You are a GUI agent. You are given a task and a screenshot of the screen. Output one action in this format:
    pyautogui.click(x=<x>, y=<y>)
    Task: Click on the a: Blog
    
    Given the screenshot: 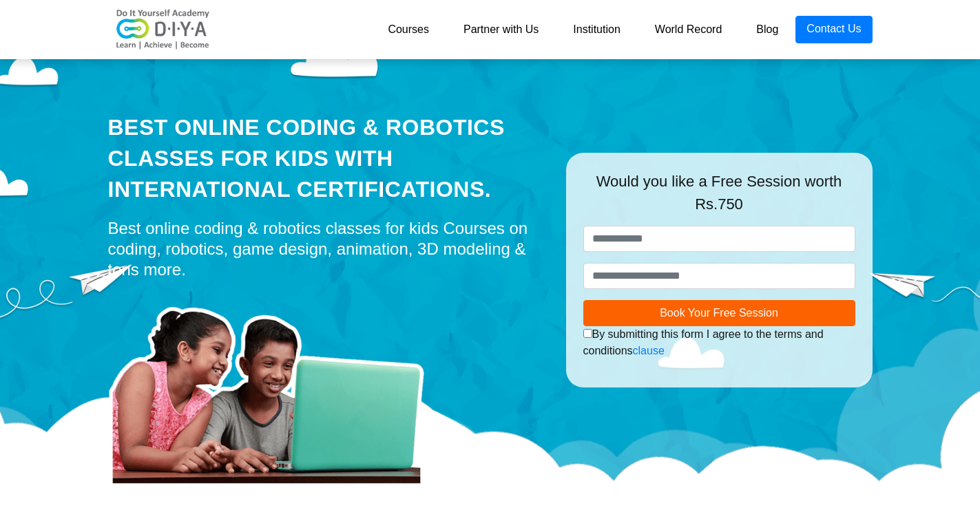 What is the action you would take?
    pyautogui.click(x=767, y=29)
    